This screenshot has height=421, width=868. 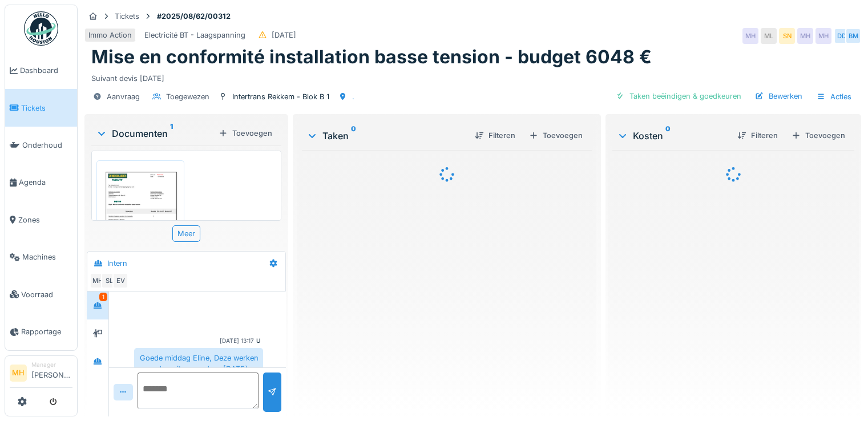 I want to click on a: Zones, so click(x=41, y=220).